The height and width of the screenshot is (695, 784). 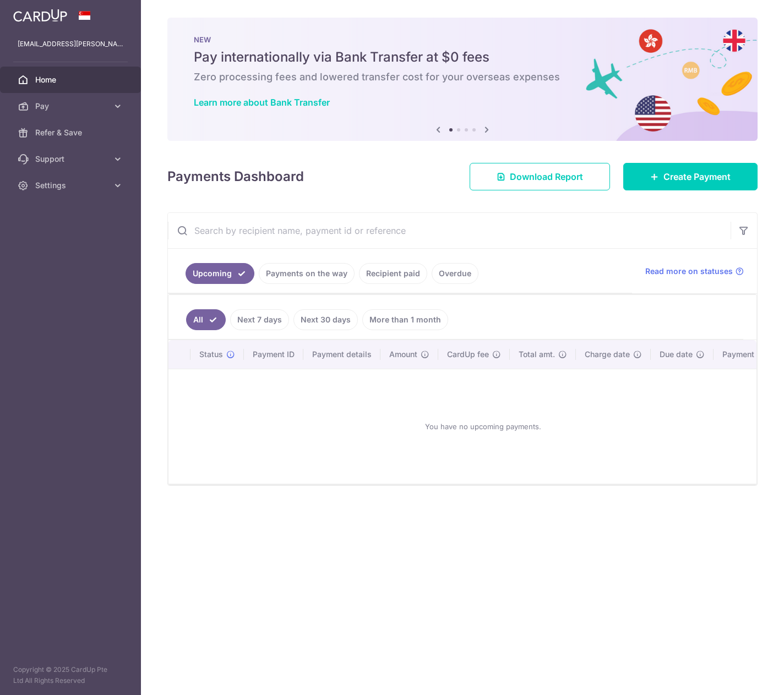 What do you see at coordinates (697, 176) in the screenshot?
I see `span: Create Payment` at bounding box center [697, 176].